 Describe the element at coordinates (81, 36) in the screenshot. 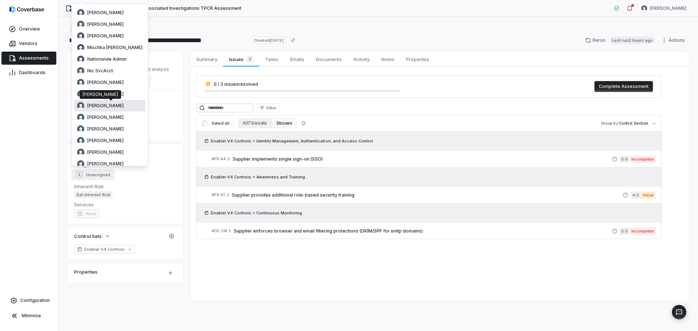

I see `img: Melvin Baez avatar` at that location.